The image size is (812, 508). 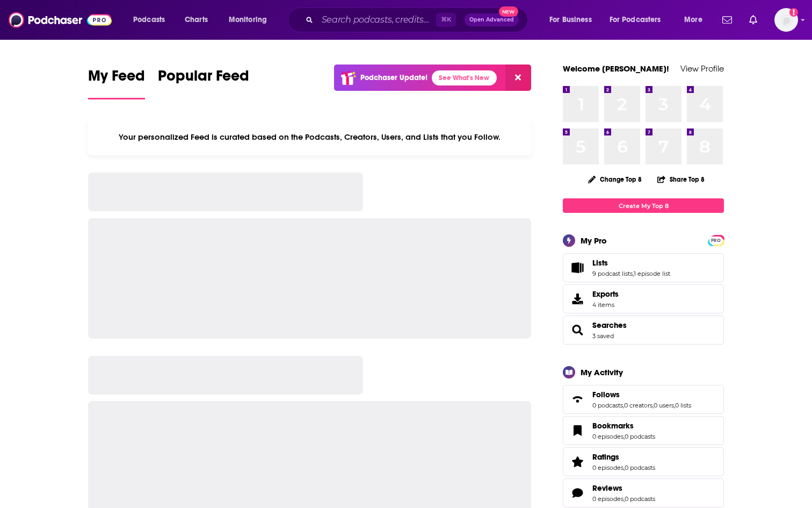 I want to click on a: 9 podcast lists, so click(x=612, y=274).